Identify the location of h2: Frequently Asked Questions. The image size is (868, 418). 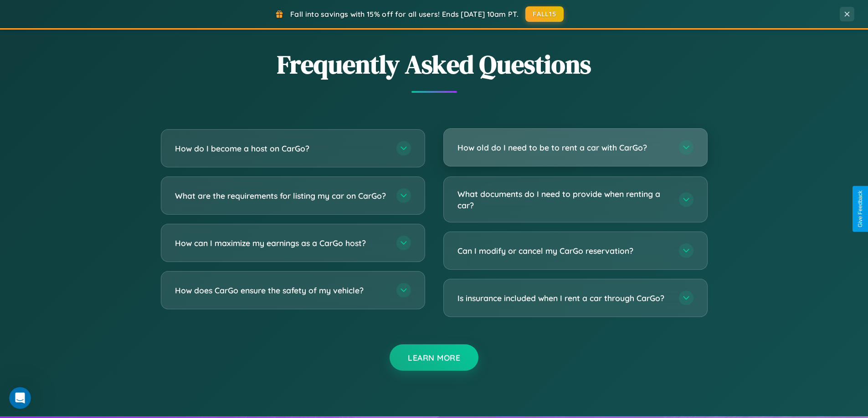
(434, 64).